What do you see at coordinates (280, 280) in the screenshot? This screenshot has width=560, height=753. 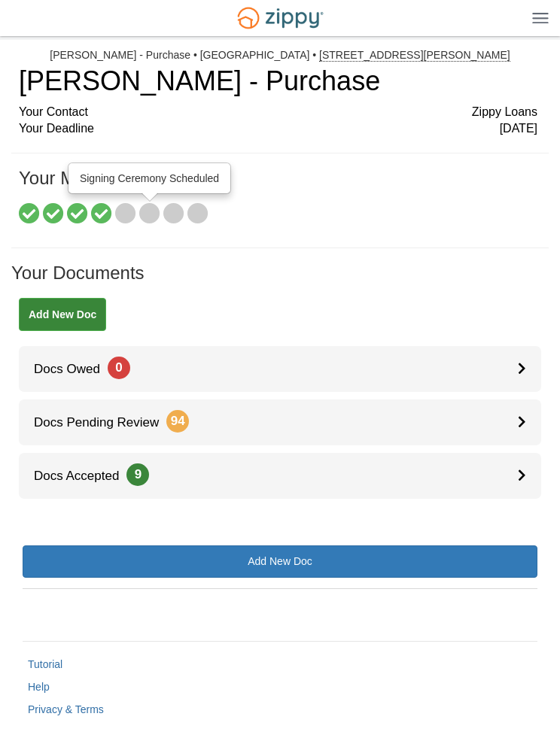 I see `h1: Your Documents` at bounding box center [280, 280].